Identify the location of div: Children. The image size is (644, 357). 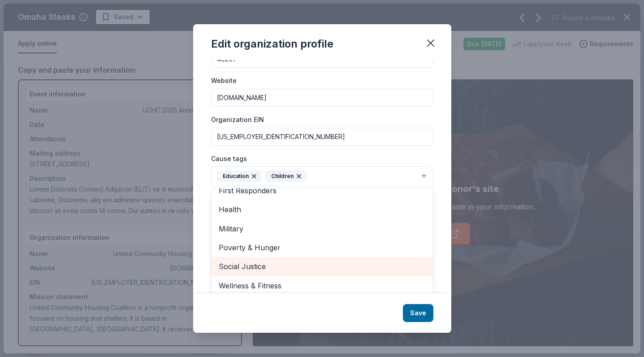
(286, 176).